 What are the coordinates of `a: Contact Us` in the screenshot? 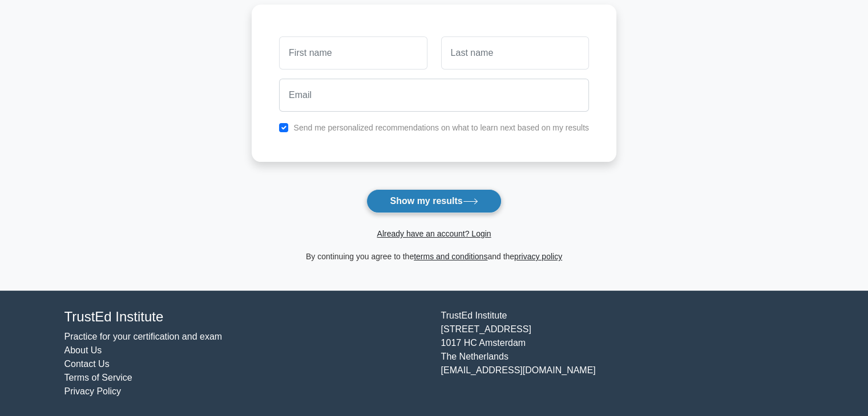 It's located at (87, 364).